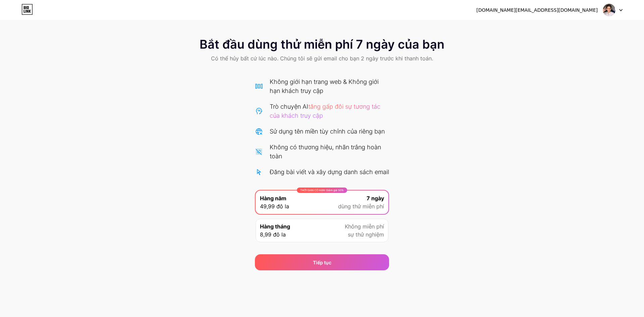 The width and height of the screenshot is (644, 317). Describe the element at coordinates (324, 86) in the screenshot. I see `font: Không giới hạn trang web & Không giới hạn khách truy cập` at that location.